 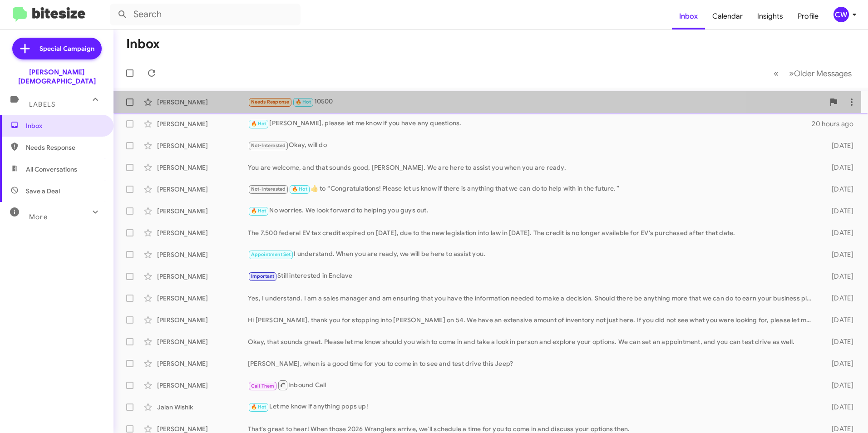 I want to click on span: Call Them, so click(x=263, y=386).